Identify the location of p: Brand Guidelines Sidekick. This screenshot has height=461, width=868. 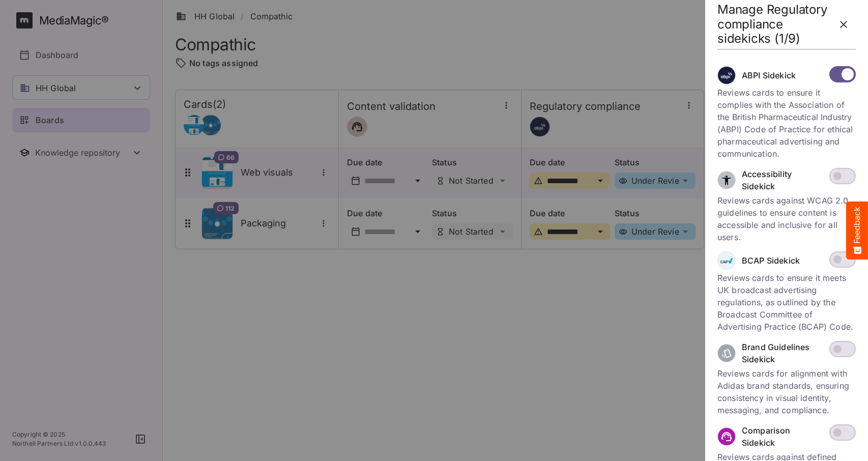
(783, 353).